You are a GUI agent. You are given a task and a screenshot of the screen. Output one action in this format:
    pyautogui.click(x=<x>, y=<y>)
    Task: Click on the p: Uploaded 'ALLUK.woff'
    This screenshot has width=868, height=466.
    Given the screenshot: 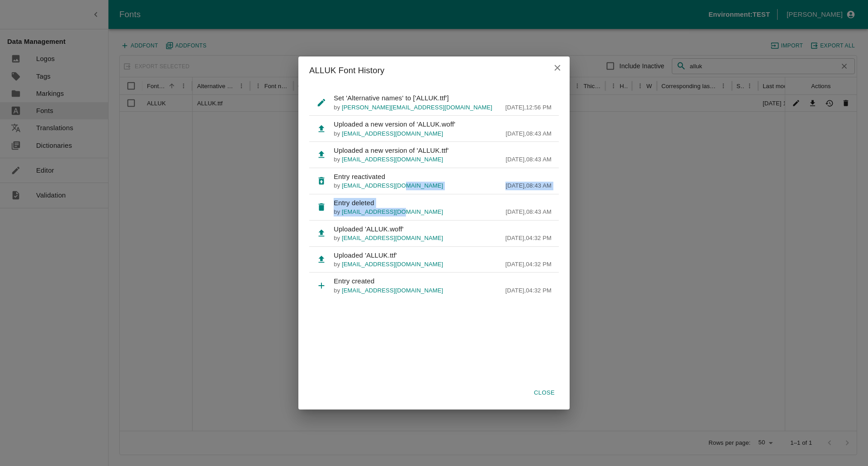 What is the action you would take?
    pyautogui.click(x=442, y=229)
    